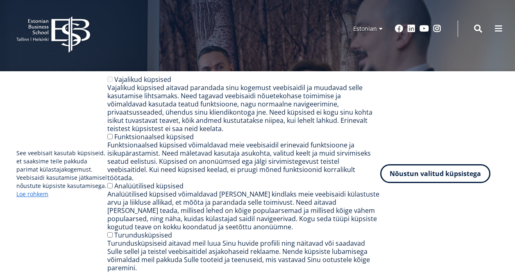  Describe the element at coordinates (435, 174) in the screenshot. I see `button: Nõustun valitud küpsistega` at that location.